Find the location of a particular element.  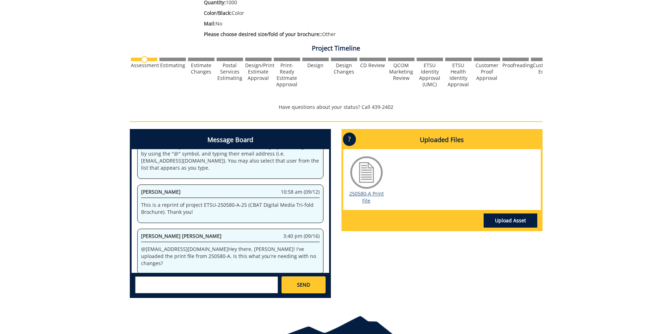

div: Customer Edits is located at coordinates (544, 68).